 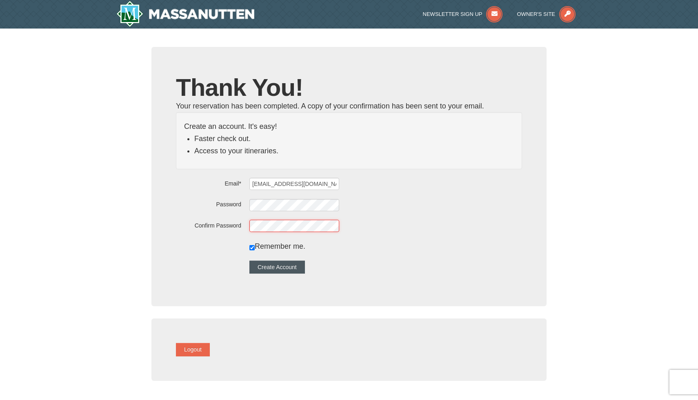 I want to click on input: Email*, so click(x=294, y=184).